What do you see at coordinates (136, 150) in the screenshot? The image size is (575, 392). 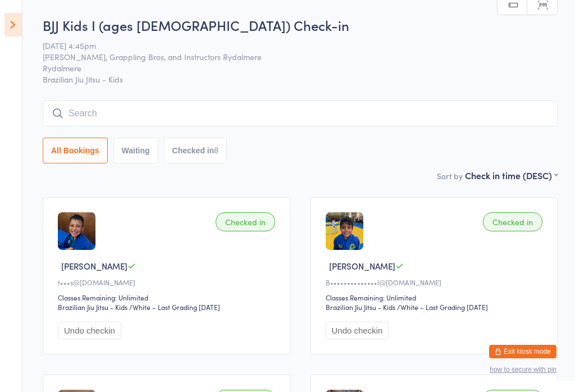 I see `button: Waiting` at bounding box center [136, 150].